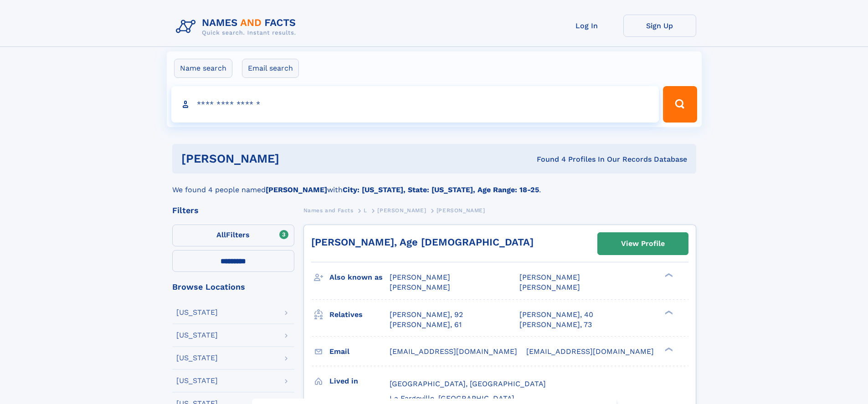 Image resolution: width=868 pixels, height=404 pixels. Describe the element at coordinates (360, 382) in the screenshot. I see `h3: Lived in` at that location.